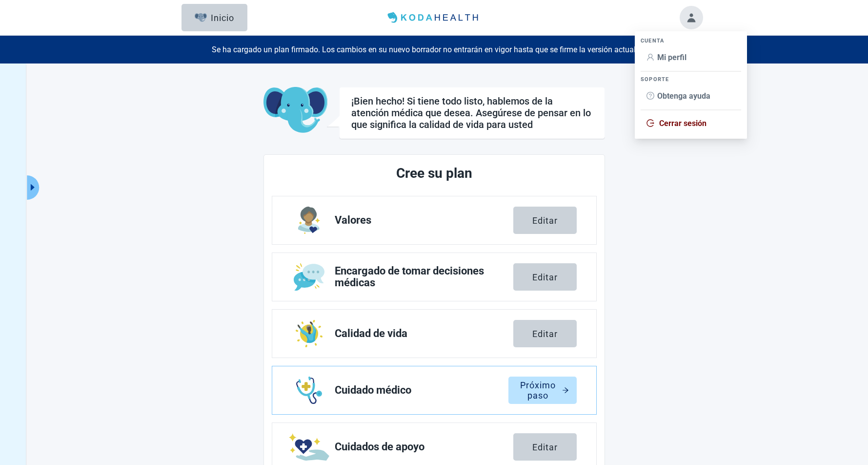 This screenshot has width=868, height=465. I want to click on span: Cuidados de apoyo, so click(424, 447).